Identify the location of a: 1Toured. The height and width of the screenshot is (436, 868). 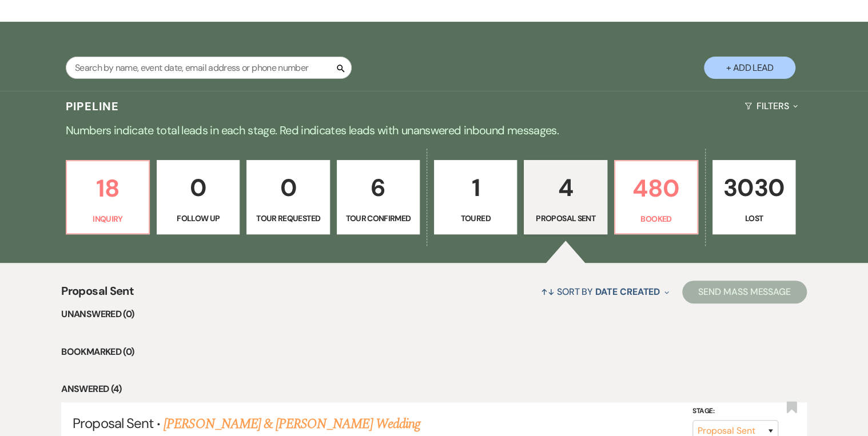
(476, 197).